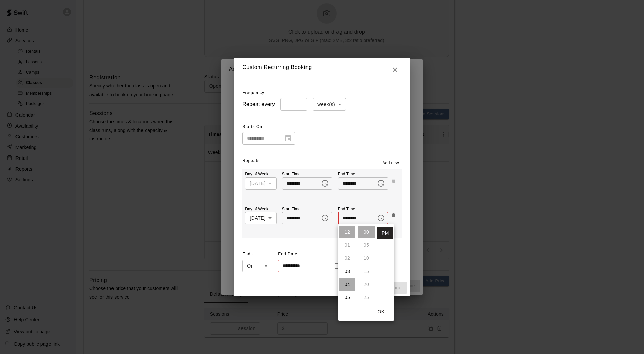  What do you see at coordinates (338, 266) in the screenshot?
I see `button: Choose date` at bounding box center [338, 266].